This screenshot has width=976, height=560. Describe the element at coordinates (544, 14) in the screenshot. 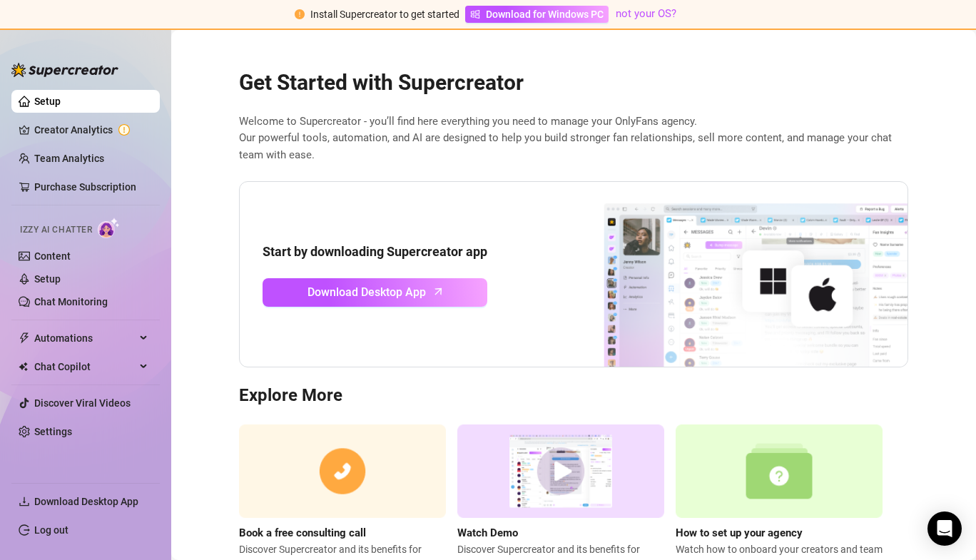

I see `span: Download for Windows PC` at that location.